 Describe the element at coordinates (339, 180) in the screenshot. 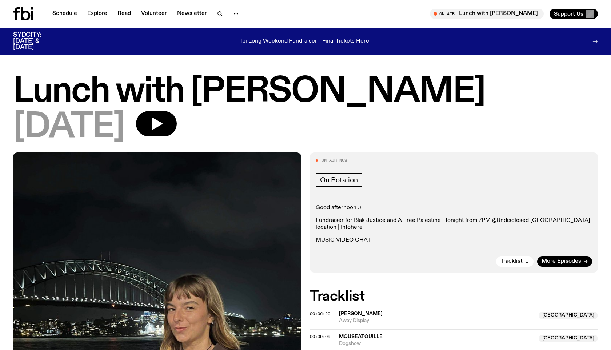

I see `span: On Rotation` at that location.